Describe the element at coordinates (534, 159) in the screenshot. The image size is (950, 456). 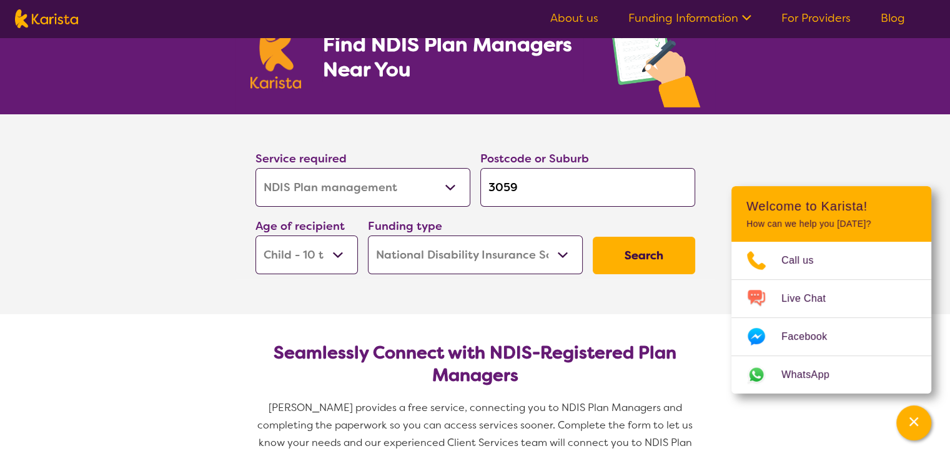
I see `label: Postcode or Suburb` at that location.